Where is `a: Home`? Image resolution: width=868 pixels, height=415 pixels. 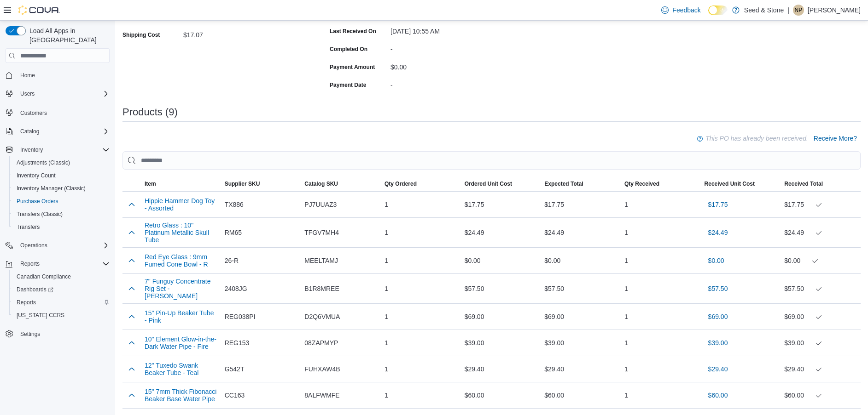 a: Home is located at coordinates (28, 75).